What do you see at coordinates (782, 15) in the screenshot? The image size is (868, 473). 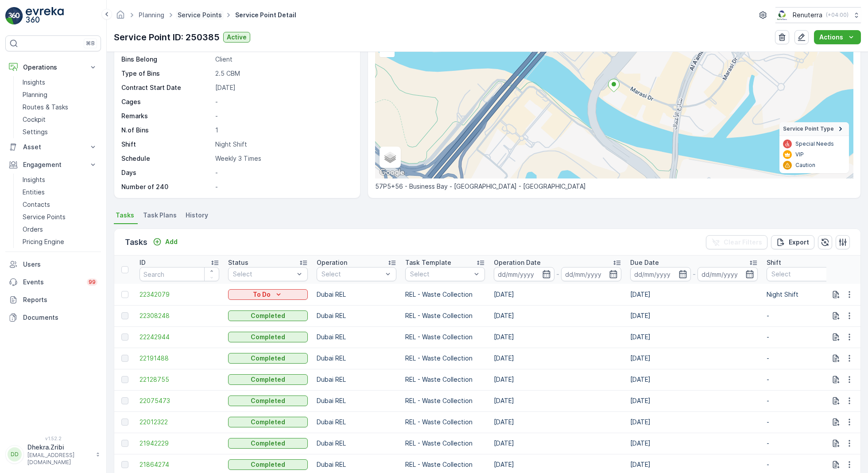 I see `img: Screenshot_2024-07-26_at_13.33.01.png` at bounding box center [782, 15].